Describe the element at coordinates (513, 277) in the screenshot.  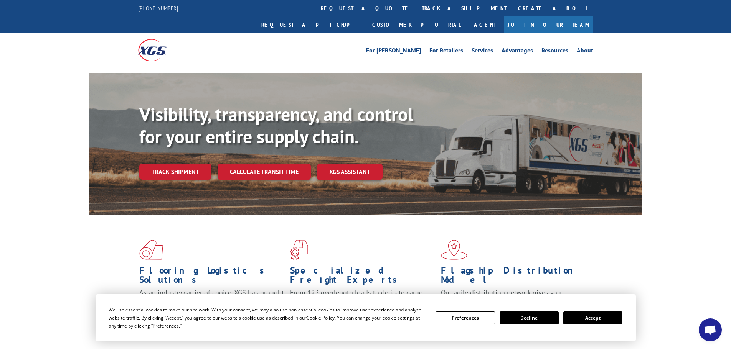
I see `h1: Flagship Distribution Model` at that location.